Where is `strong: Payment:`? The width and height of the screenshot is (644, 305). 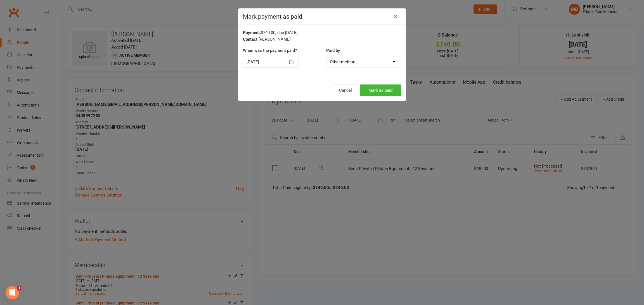
strong: Payment: is located at coordinates (252, 32).